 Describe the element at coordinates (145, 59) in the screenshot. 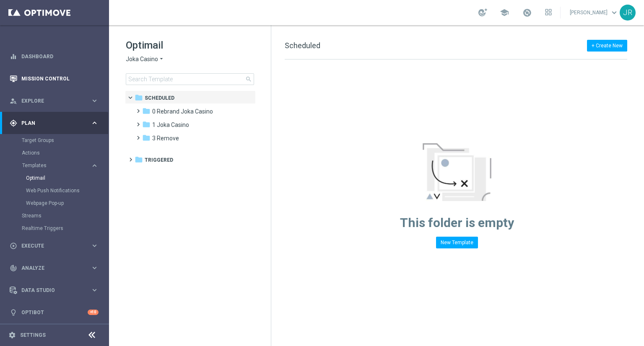

I see `button: Joka Casino arrow_drop_down` at that location.